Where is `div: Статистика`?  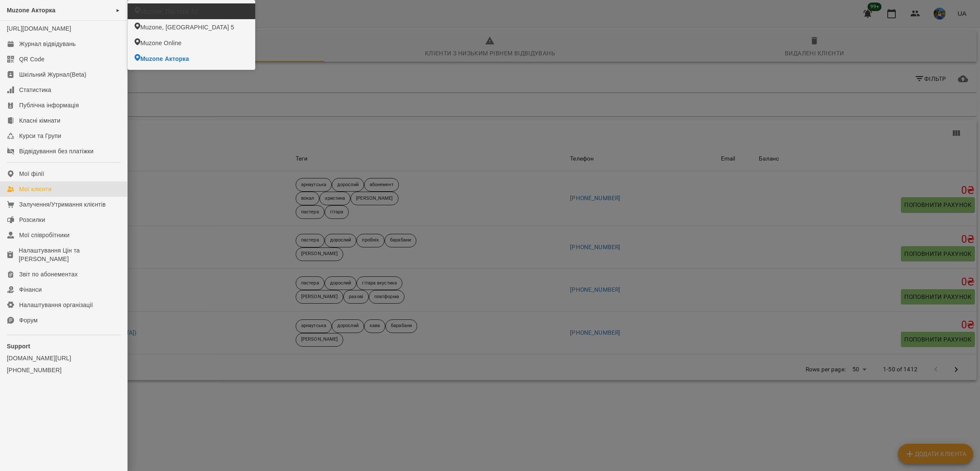 div: Статистика is located at coordinates (35, 90).